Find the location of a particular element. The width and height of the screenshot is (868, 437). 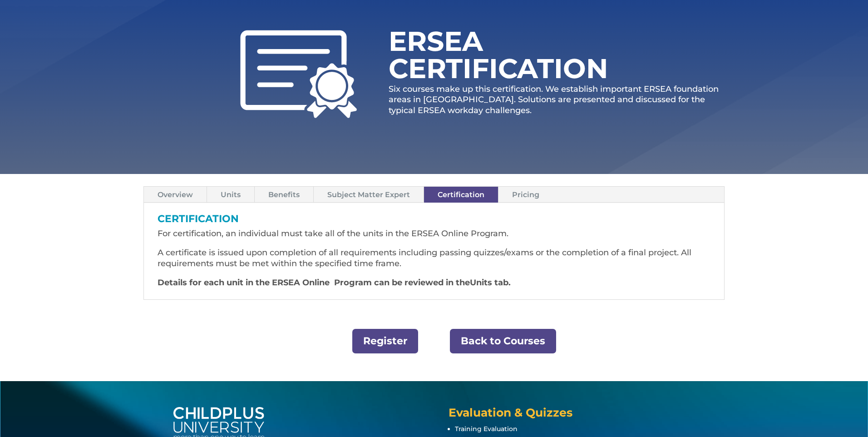

h4: Evaluation & Quizzes is located at coordinates (571, 414).